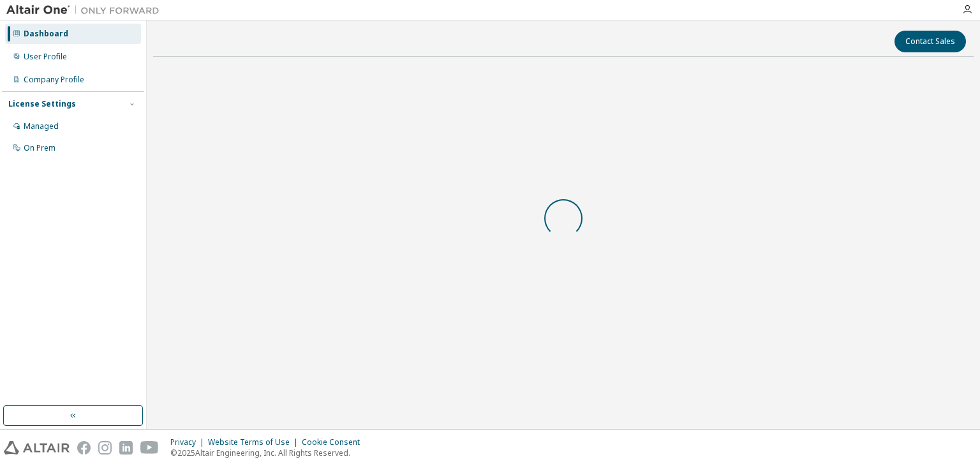 The width and height of the screenshot is (980, 466). I want to click on div: Privacy, so click(189, 442).